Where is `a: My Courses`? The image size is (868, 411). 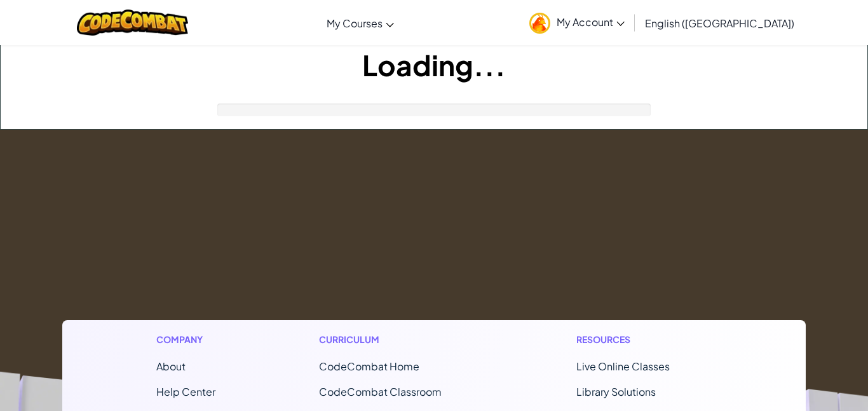
a: My Courses is located at coordinates (360, 23).